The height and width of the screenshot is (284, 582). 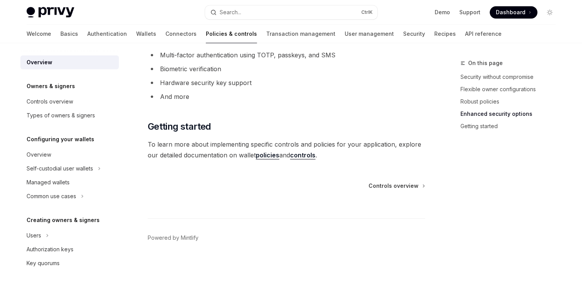 I want to click on a: User management, so click(x=369, y=34).